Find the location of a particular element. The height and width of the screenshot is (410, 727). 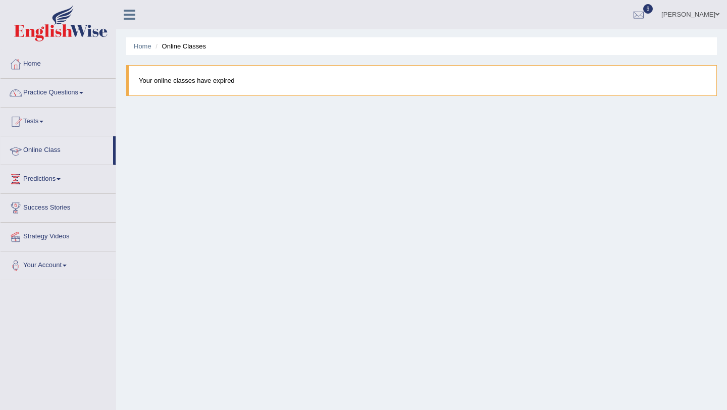

a: Online Class is located at coordinates (57, 149).